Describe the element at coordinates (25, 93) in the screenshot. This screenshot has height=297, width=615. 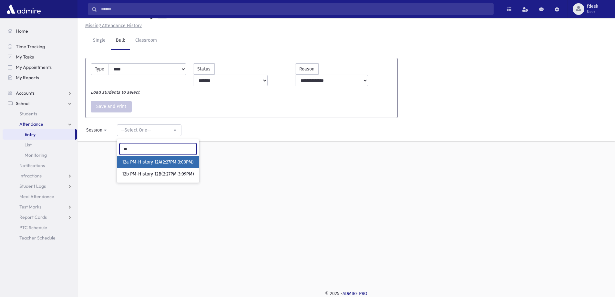
I see `span: Accounts` at that location.